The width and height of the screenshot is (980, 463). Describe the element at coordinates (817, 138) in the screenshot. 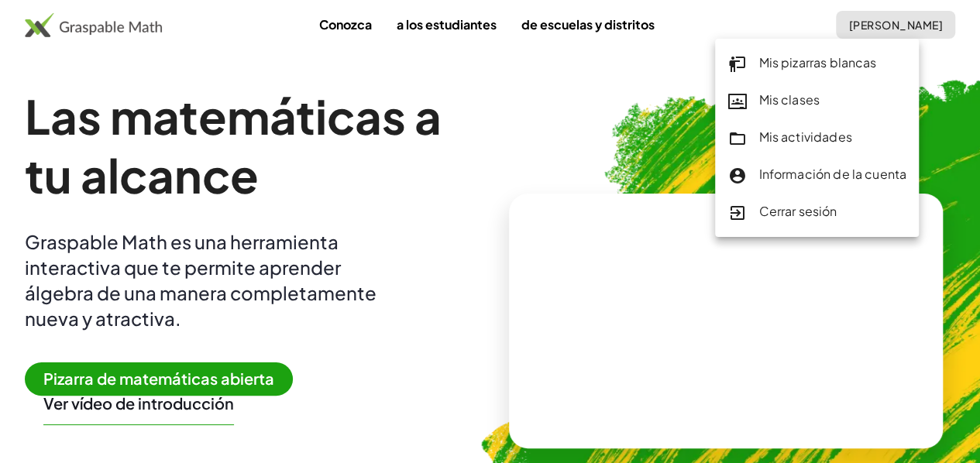

I see `a: Mis actividades` at that location.